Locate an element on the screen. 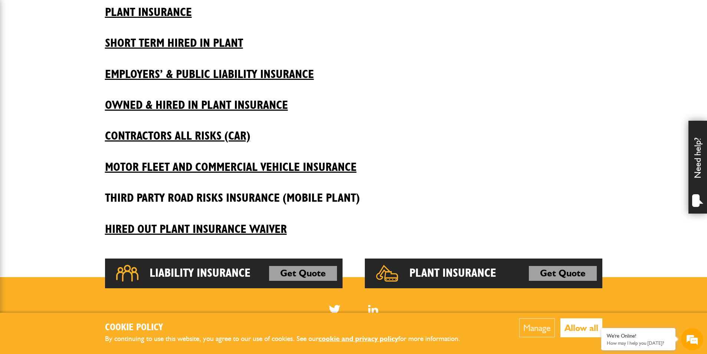 This screenshot has width=707, height=354. a: Owned & Hired In Plant Insurance is located at coordinates (354, 100).